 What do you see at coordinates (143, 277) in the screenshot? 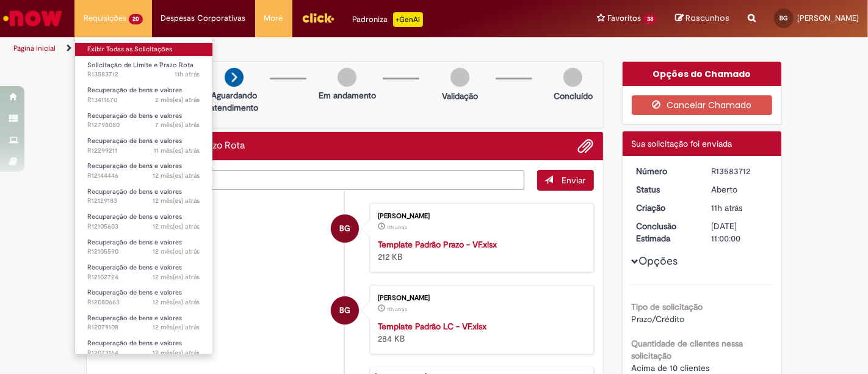
I see `span: R12102724` at bounding box center [143, 277].